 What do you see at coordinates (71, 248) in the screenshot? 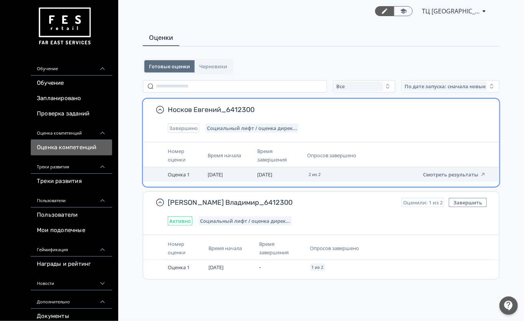
I see `div: Геймификация` at bounding box center [71, 248].